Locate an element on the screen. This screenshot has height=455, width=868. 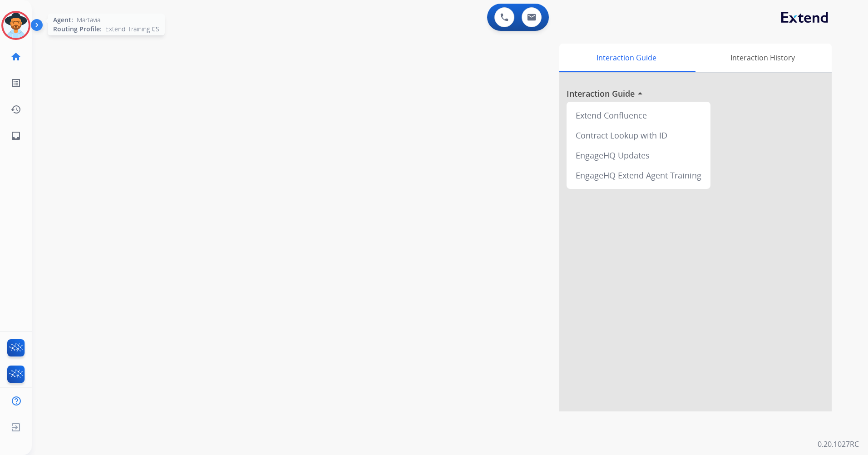
mat-icon: inbox is located at coordinates (16, 136).